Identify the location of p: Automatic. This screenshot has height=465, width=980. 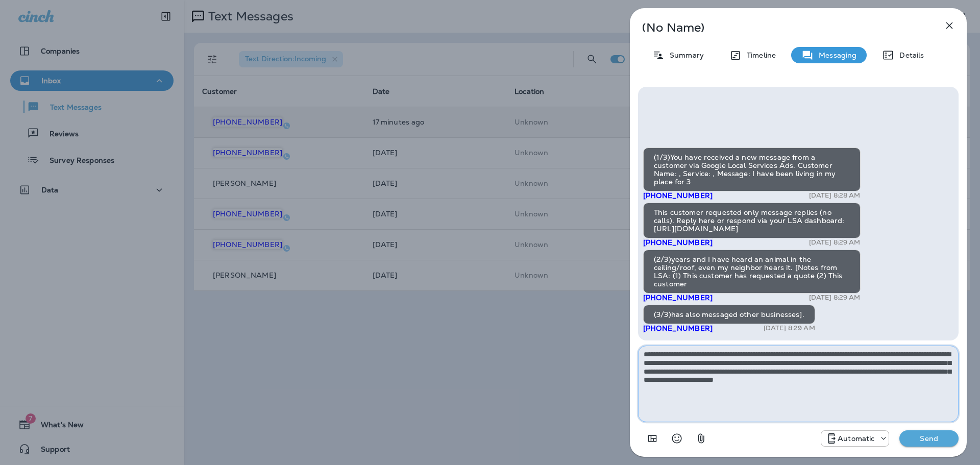
(856, 438).